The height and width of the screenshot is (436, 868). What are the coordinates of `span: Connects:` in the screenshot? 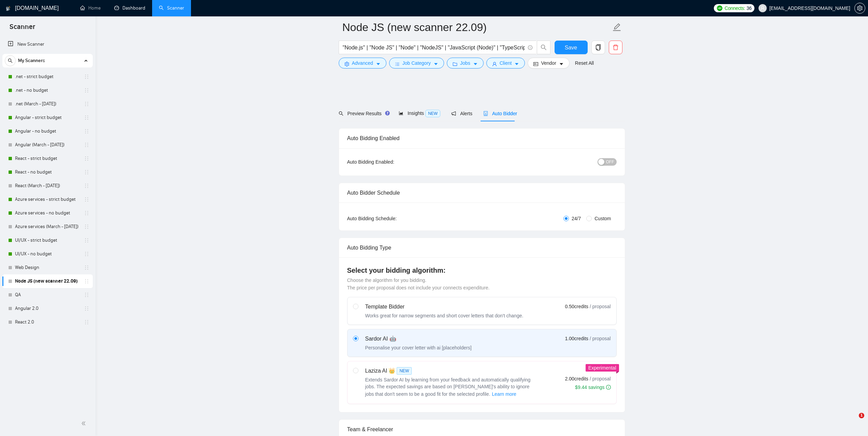 It's located at (734, 8).